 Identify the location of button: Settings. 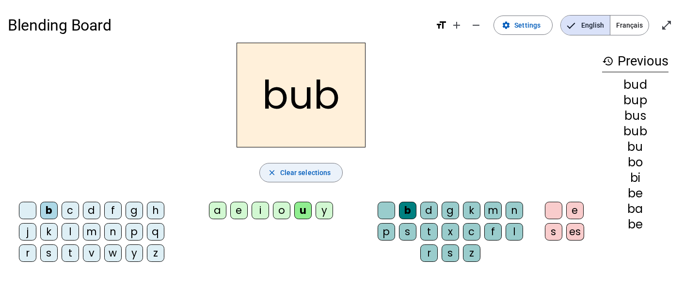
(523, 25).